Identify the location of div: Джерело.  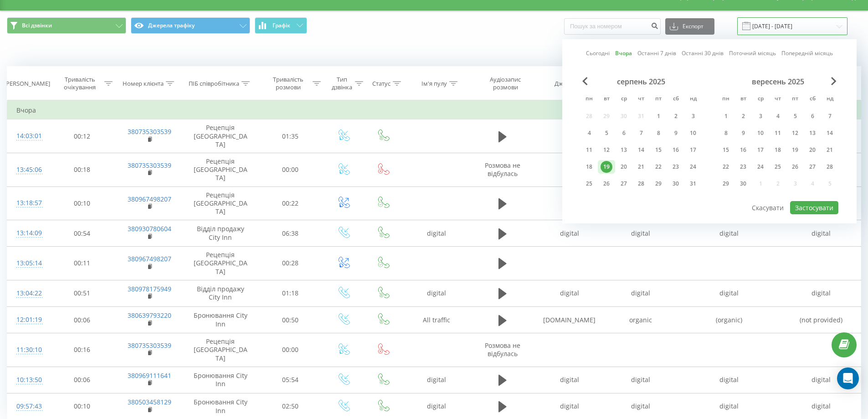
(567, 83).